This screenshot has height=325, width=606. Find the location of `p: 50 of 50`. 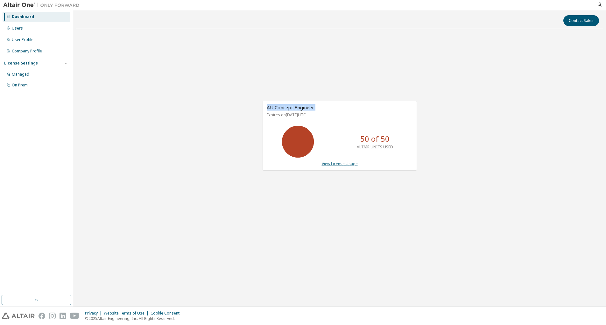

p: 50 of 50 is located at coordinates (375, 139).